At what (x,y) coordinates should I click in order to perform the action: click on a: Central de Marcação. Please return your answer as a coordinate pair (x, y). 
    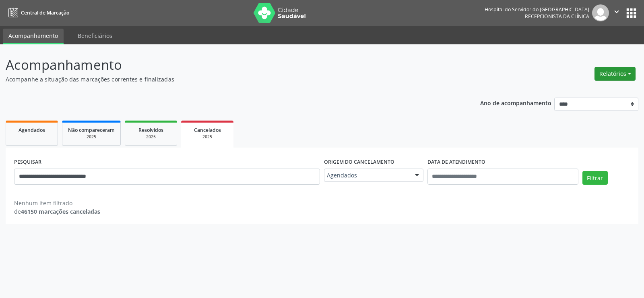
    Looking at the image, I should click on (37, 13).